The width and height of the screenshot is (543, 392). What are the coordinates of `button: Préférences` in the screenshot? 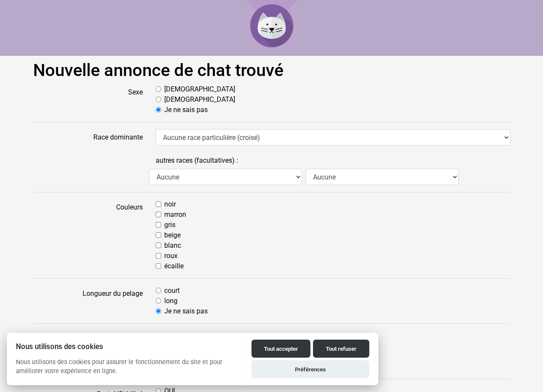 It's located at (310, 369).